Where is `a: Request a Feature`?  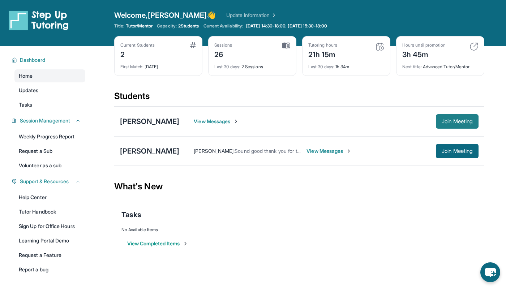 a: Request a Feature is located at coordinates (50, 255).